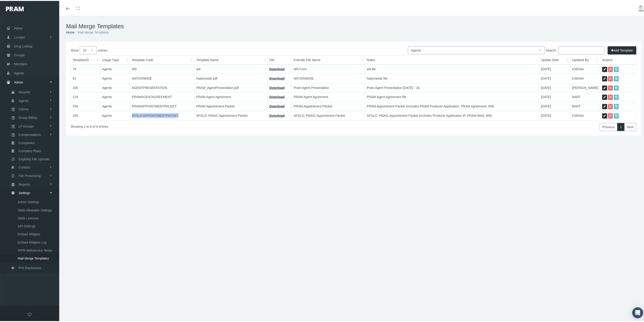 This screenshot has width=644, height=322. What do you see at coordinates (35, 250) in the screenshot?
I see `span: NIPR Webservice Tester` at bounding box center [35, 250].